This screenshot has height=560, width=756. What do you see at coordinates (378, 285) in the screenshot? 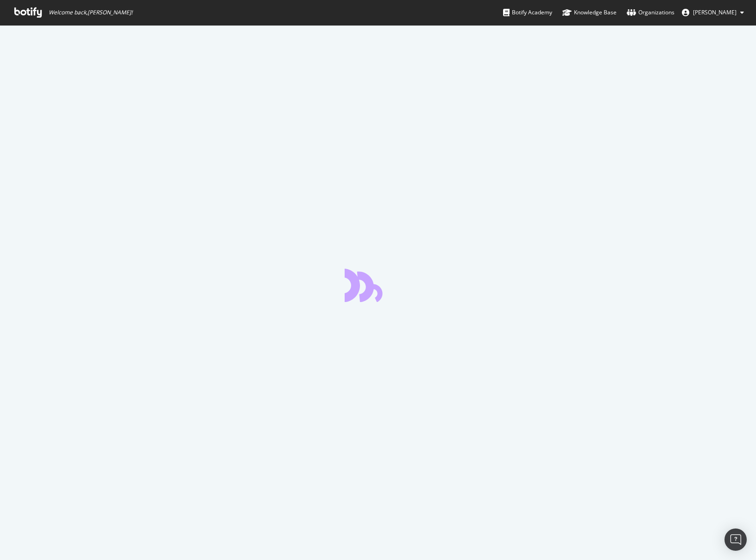
I see `div: animation` at bounding box center [378, 285].